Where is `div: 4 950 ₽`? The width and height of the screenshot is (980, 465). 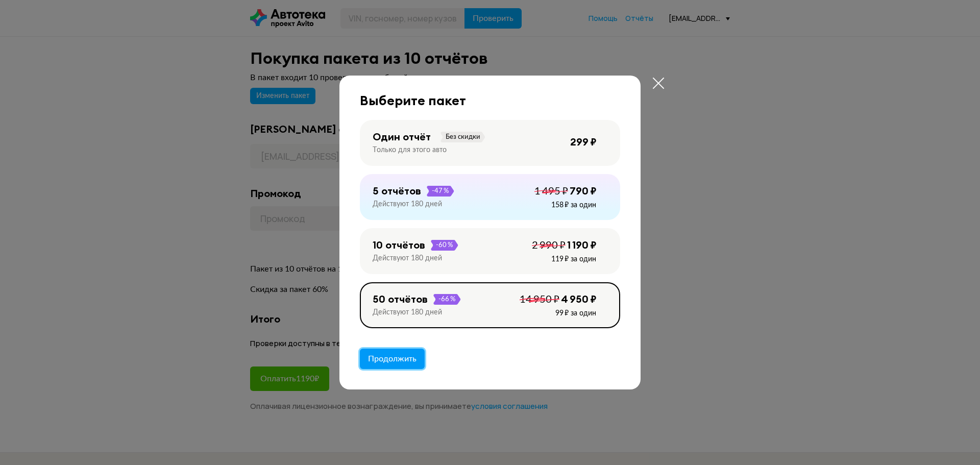 div: 4 950 ₽ is located at coordinates (578, 299).